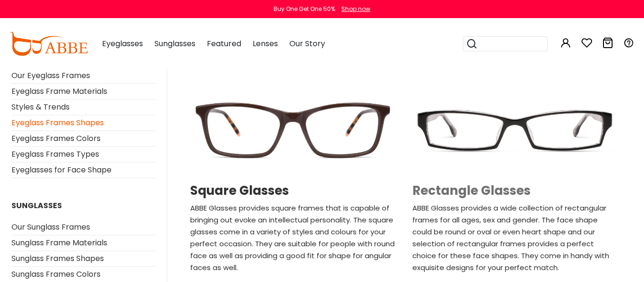  I want to click on span: Sunglasses, so click(175, 44).